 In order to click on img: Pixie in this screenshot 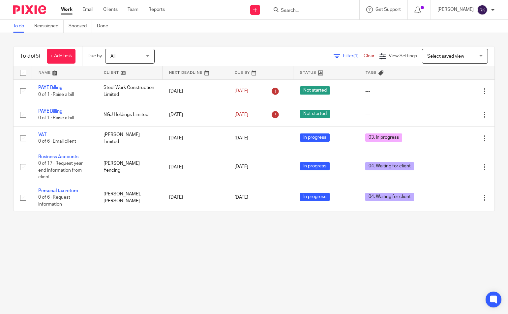, I will do `click(30, 10)`.